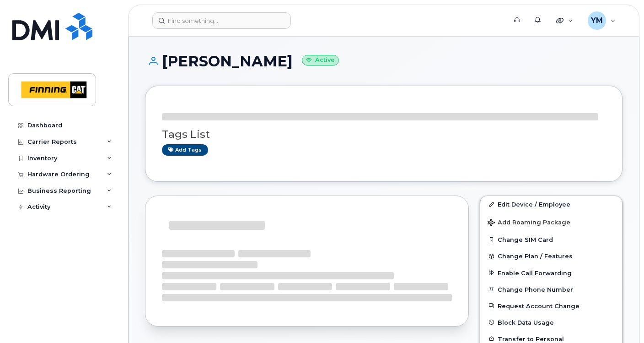 Image resolution: width=644 pixels, height=343 pixels. I want to click on button: Add Roaming Package, so click(551, 222).